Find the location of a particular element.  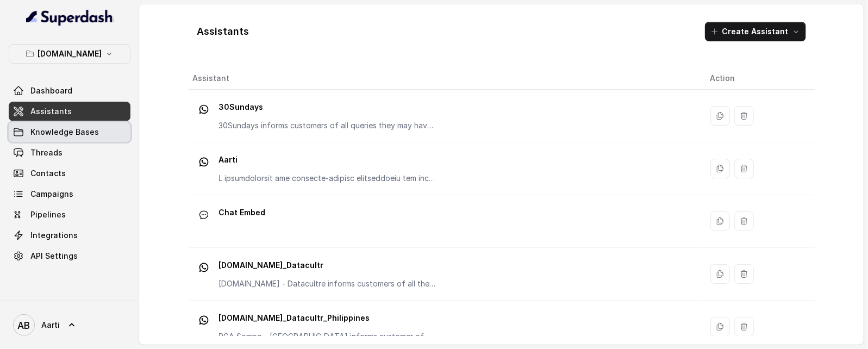

span: Campaigns is located at coordinates (52, 194).